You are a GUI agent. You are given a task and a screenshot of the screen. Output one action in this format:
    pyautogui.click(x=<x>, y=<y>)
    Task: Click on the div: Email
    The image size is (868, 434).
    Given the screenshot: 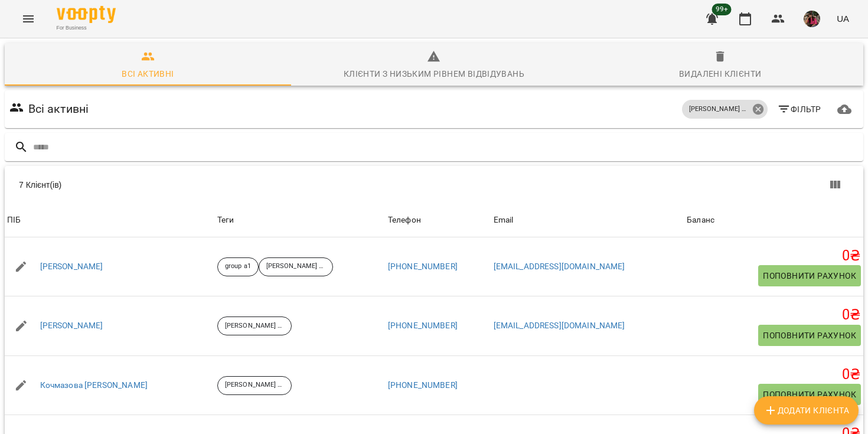 What is the action you would take?
    pyautogui.click(x=504, y=220)
    